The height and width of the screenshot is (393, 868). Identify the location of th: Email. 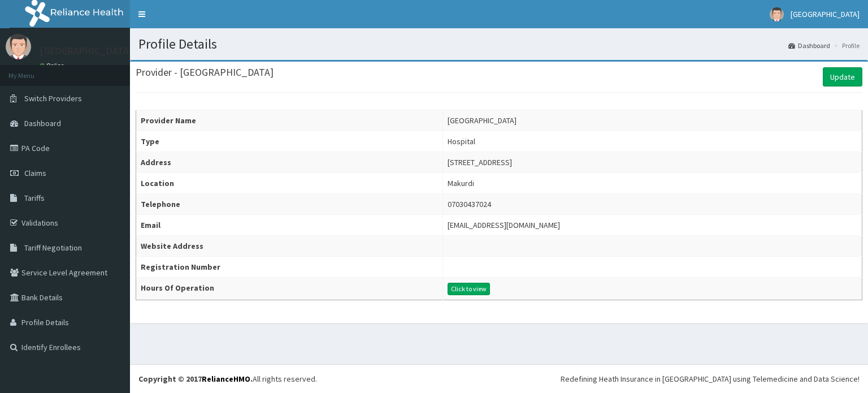
(289, 225).